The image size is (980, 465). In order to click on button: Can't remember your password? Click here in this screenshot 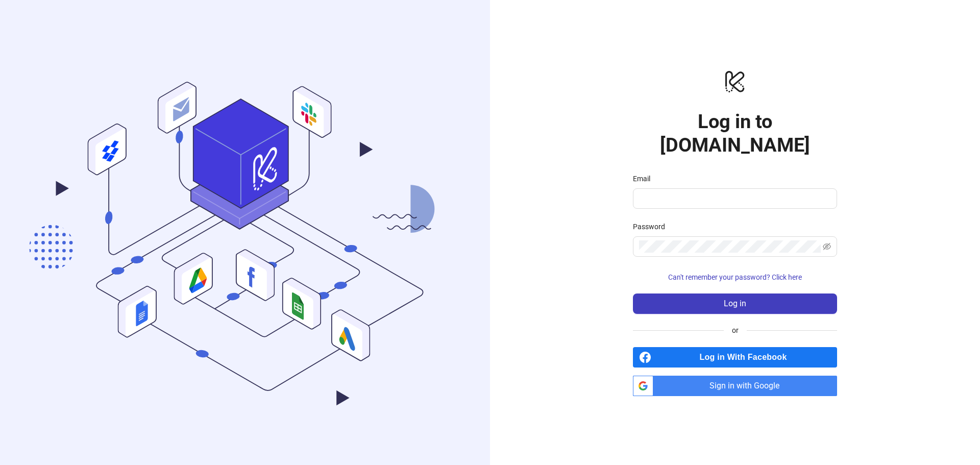, I will do `click(735, 277)`.